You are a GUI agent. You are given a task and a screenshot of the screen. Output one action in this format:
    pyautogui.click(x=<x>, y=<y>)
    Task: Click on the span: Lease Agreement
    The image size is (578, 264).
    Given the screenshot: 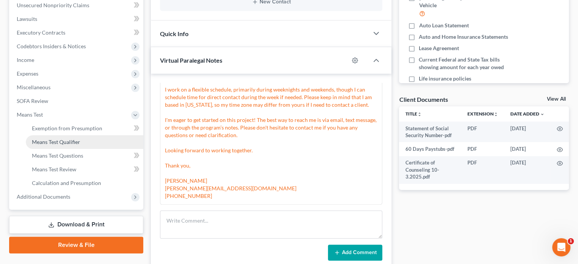 What is the action you would take?
    pyautogui.click(x=439, y=48)
    